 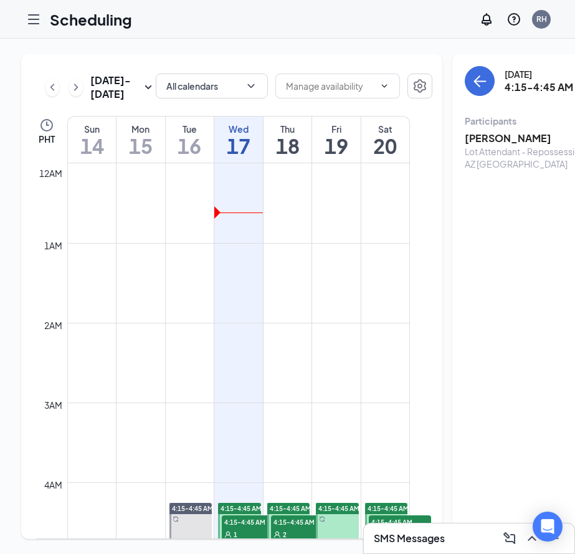 I want to click on button: ChevronLeft, so click(x=52, y=87).